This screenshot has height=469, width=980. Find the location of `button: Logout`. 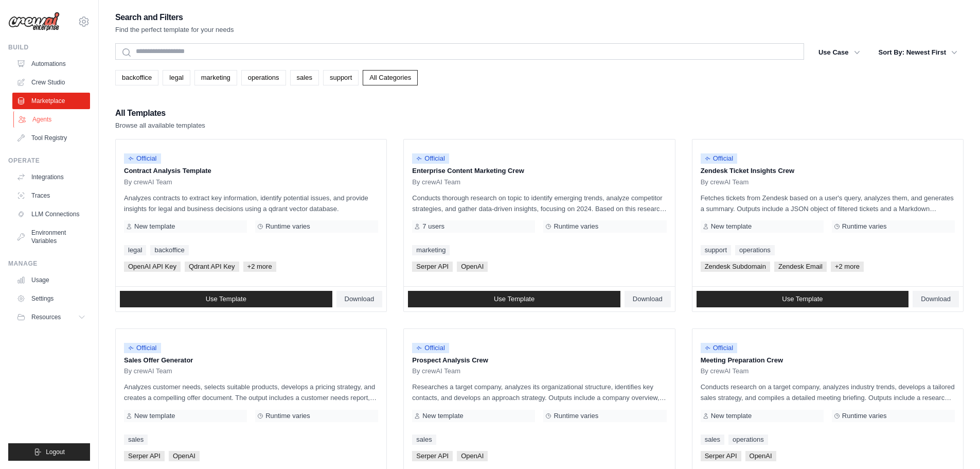

button: Logout is located at coordinates (49, 451).